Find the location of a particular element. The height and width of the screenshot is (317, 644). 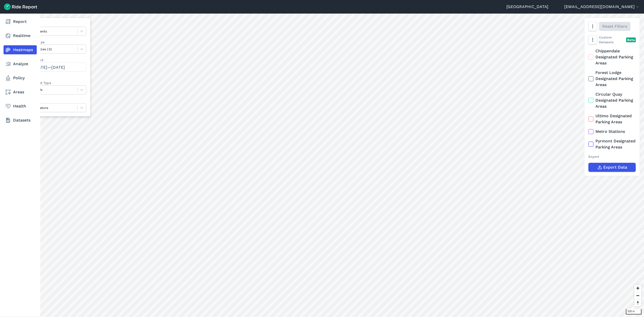

span: Reset Filters is located at coordinates (614, 26).